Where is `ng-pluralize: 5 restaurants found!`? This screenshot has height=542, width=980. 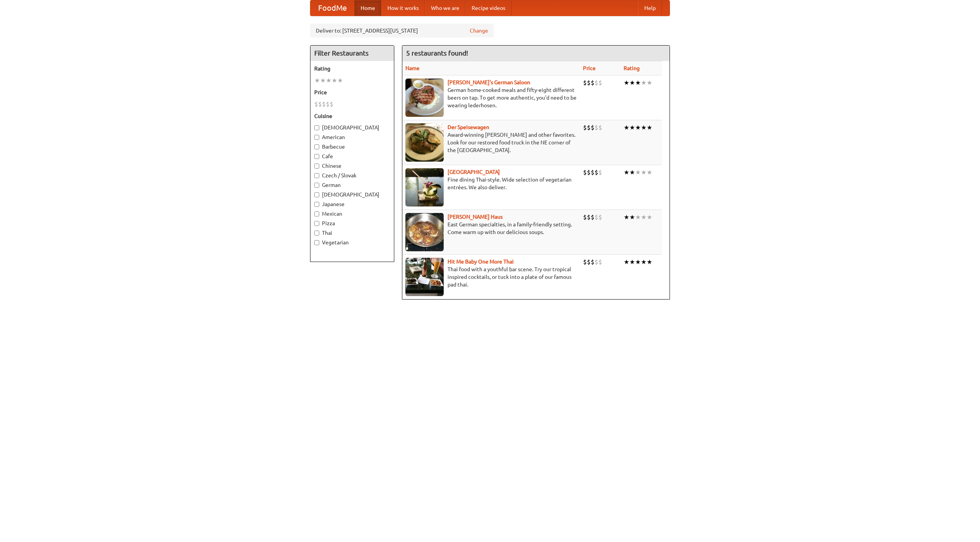
ng-pluralize: 5 restaurants found! is located at coordinates (437, 53).